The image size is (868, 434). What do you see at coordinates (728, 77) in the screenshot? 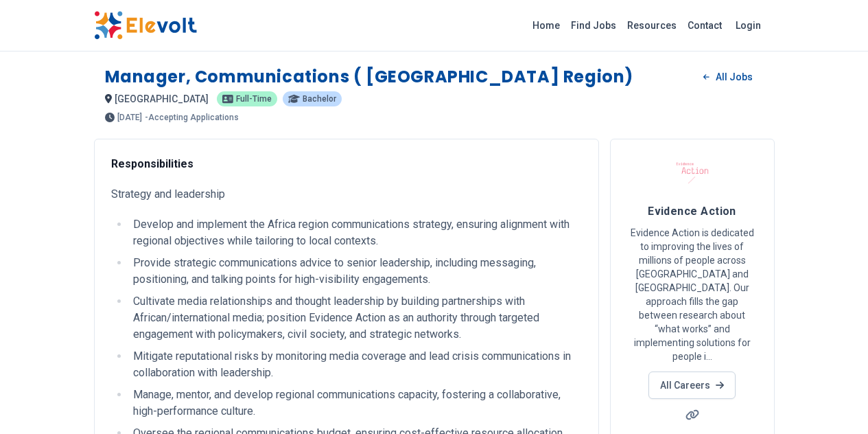
I see `a: All Jobs` at bounding box center [728, 77].